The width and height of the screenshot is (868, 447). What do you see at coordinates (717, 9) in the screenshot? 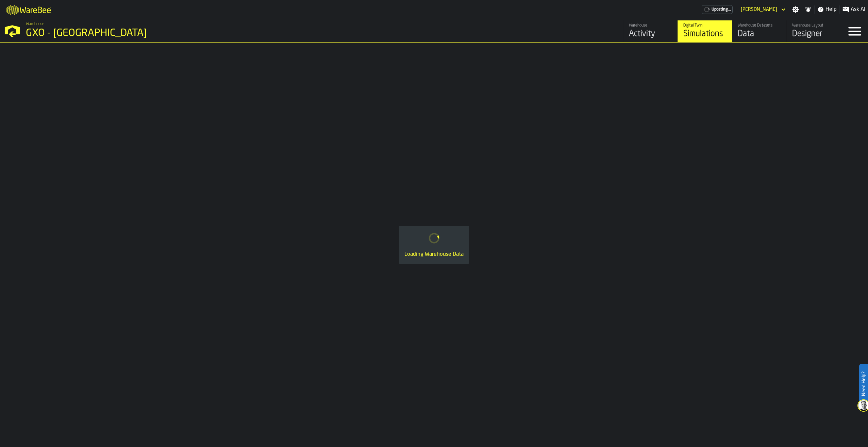
I see `a: link-to-/wh/i/ae0cd702-8cb1-4091-b3be-0aee77957c79/pricing/` at bounding box center [717, 9].